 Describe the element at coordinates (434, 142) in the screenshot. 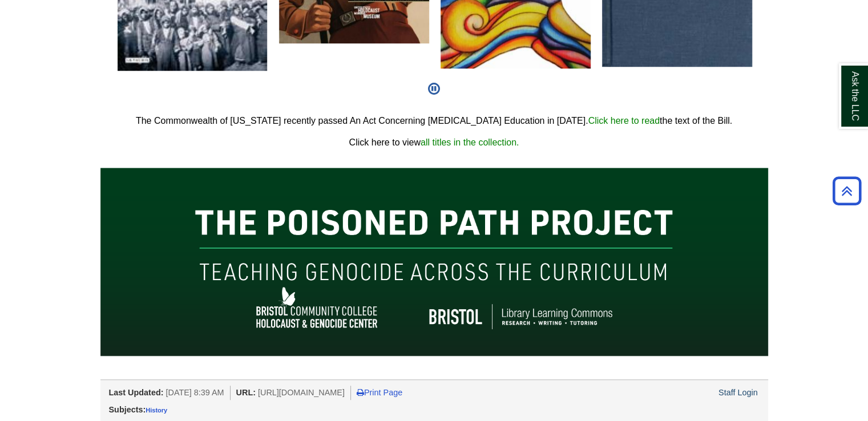

I see `span: Click here to view` at that location.